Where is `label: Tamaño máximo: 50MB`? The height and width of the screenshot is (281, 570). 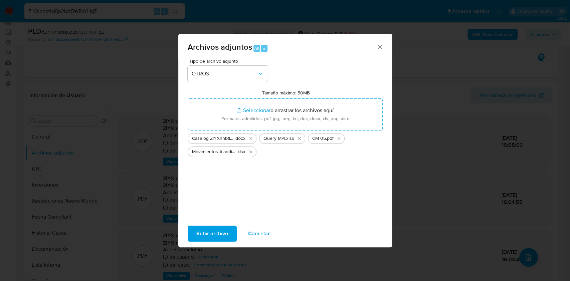
label: Tamaño máximo: 50MB is located at coordinates (286, 93).